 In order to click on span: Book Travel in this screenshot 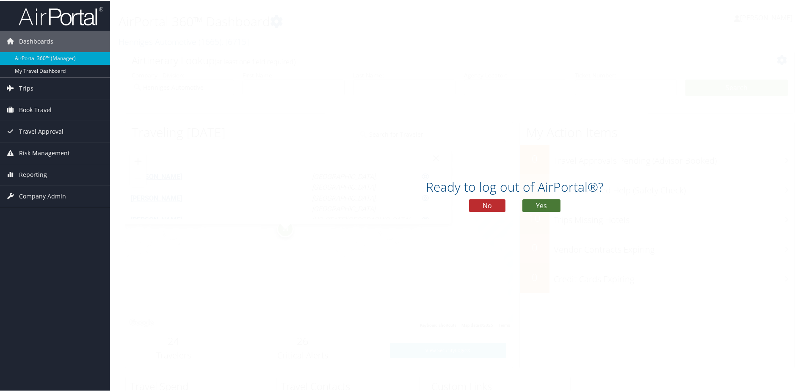, I will do `click(35, 109)`.